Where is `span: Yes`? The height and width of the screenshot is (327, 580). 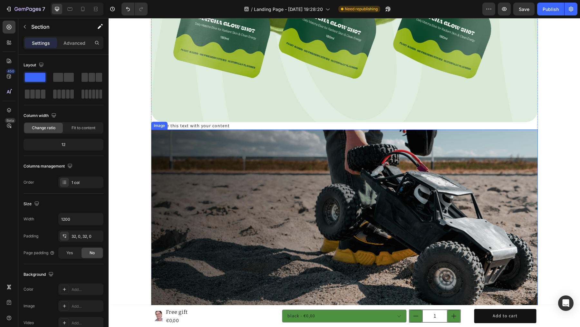 span: Yes is located at coordinates (70, 253).